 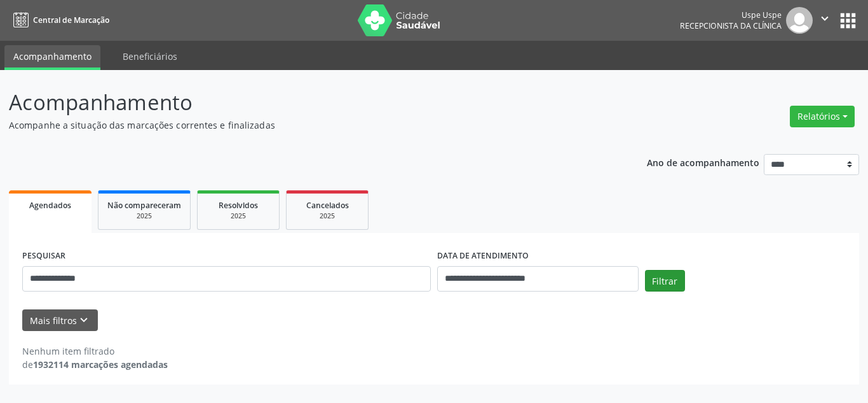 I want to click on label: DATA DE ATENDIMENTO, so click(x=483, y=255).